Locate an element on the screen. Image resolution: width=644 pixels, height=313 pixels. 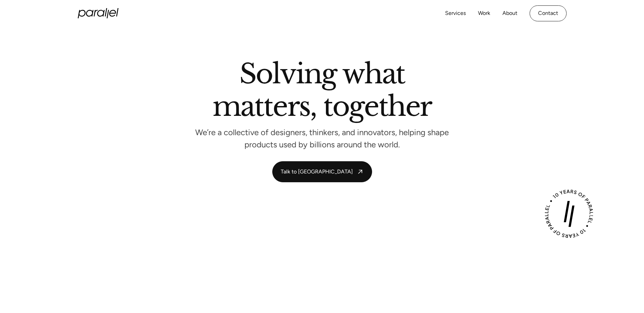
a: About is located at coordinates (510, 13).